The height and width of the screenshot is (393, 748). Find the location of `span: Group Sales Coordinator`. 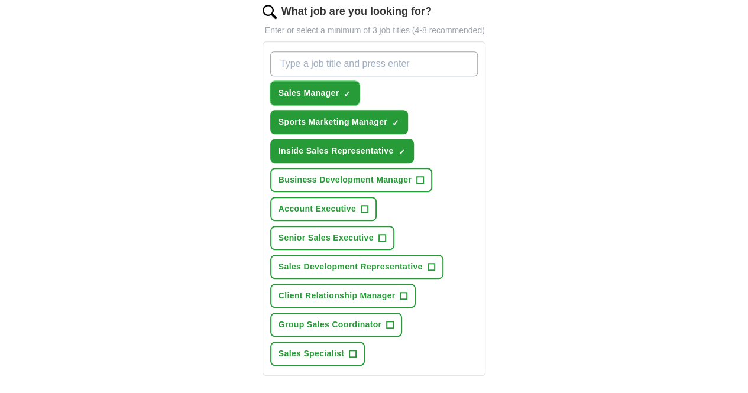

span: Group Sales Coordinator is located at coordinates (330, 325).